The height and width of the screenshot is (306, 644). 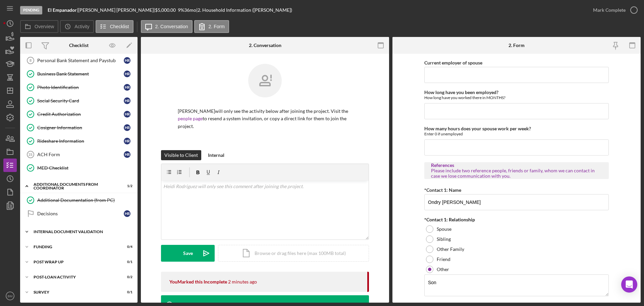 I want to click on a: Business Bank StatementHR, so click(x=79, y=74).